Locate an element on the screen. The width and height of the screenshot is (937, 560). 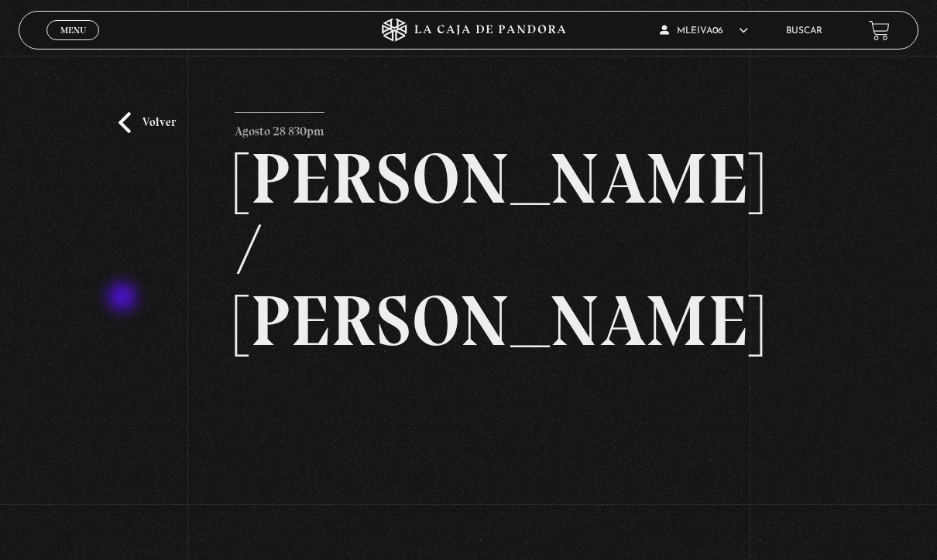
p: Agosto 28 830pm is located at coordinates (280, 127).